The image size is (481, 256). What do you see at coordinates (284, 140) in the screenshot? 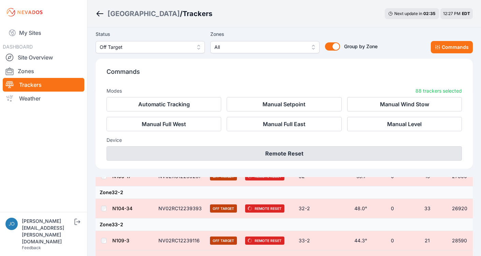
I see `h3: Device` at bounding box center [284, 140].